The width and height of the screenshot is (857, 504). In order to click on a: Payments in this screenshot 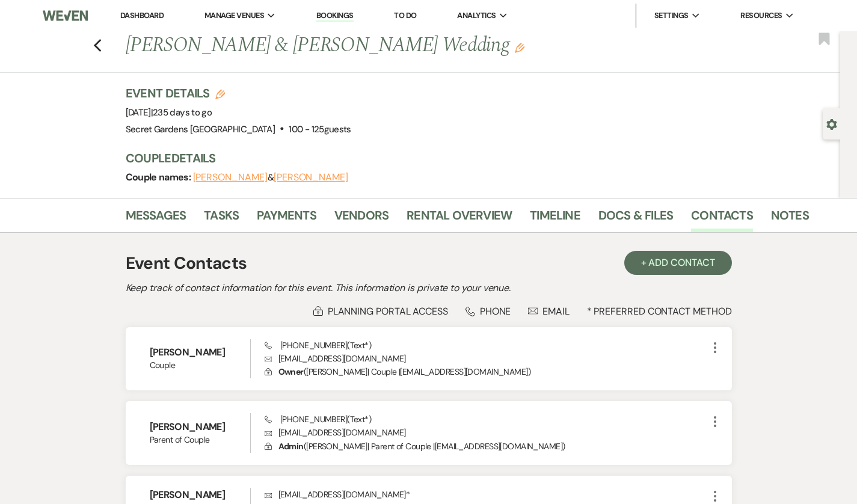, I will do `click(286, 218)`.